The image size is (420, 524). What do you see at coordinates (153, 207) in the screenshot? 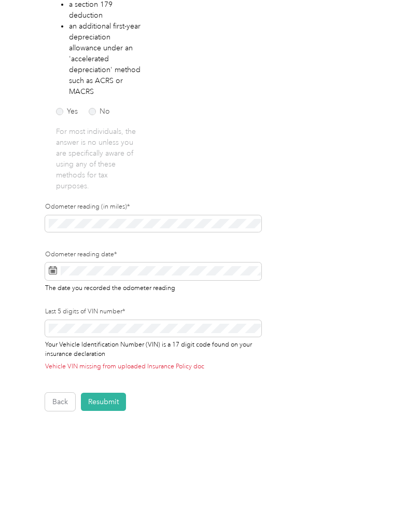
I see `label: Odometer reading (in miles)*` at bounding box center [153, 207].